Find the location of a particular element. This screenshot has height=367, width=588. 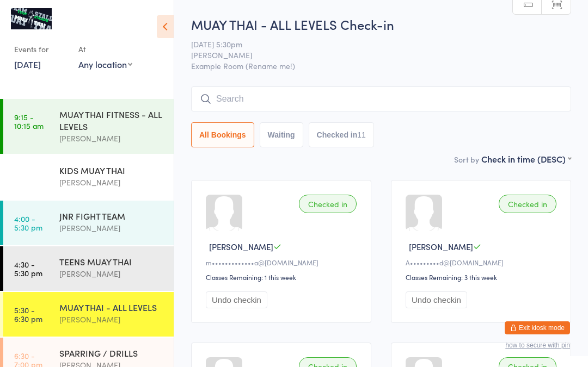

time: 4:30 - 5:30 pm is located at coordinates (29, 269).